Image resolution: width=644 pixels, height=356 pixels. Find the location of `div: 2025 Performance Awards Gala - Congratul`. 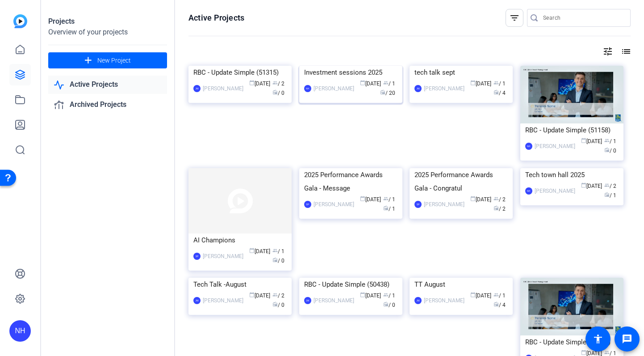

div: 2025 Performance Awards Gala - Congratul is located at coordinates (461, 181).